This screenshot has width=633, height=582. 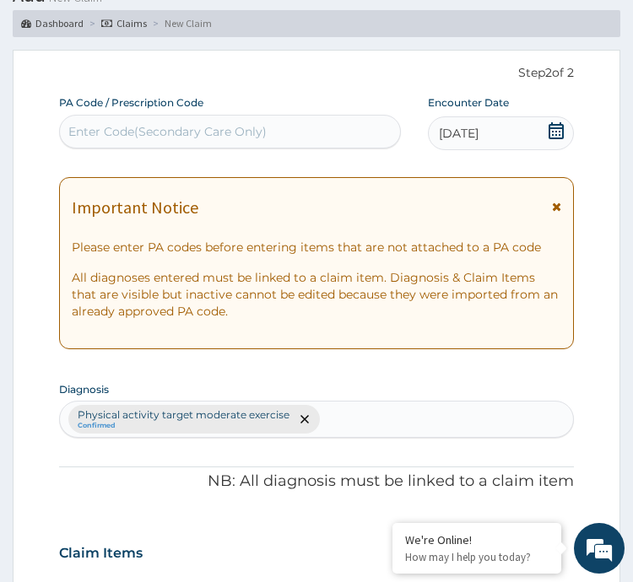 What do you see at coordinates (317, 247) in the screenshot?
I see `p: Please enter PA codes before entering items that are not attached to a PA code` at bounding box center [317, 247].